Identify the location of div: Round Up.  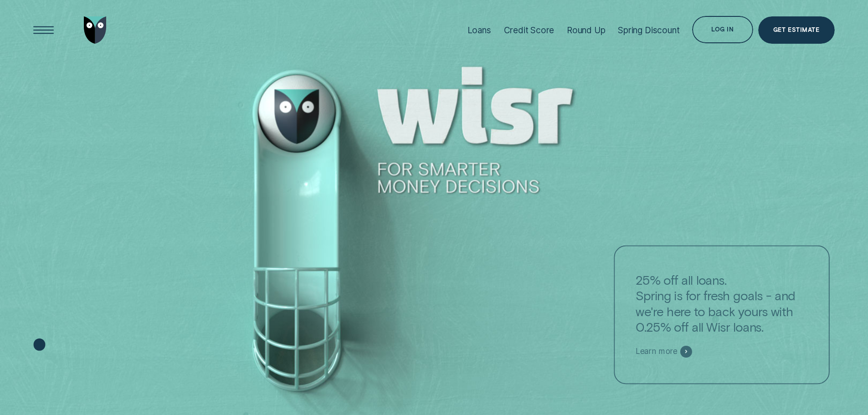
(587, 30).